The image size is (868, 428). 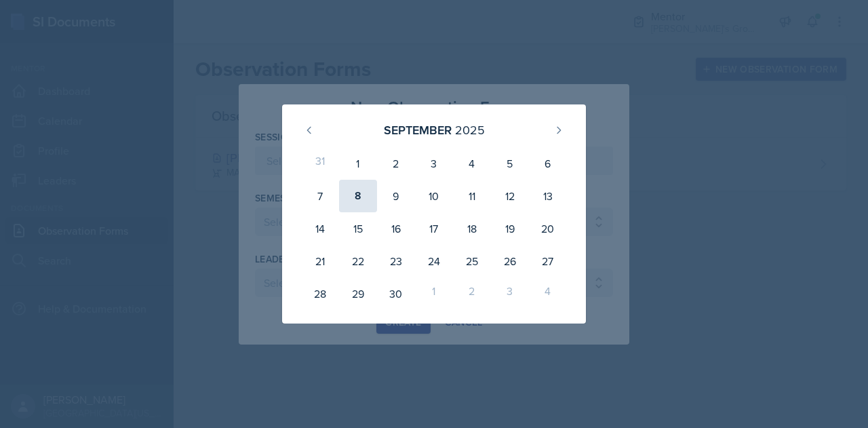 What do you see at coordinates (510, 164) in the screenshot?
I see `div: 5` at bounding box center [510, 164].